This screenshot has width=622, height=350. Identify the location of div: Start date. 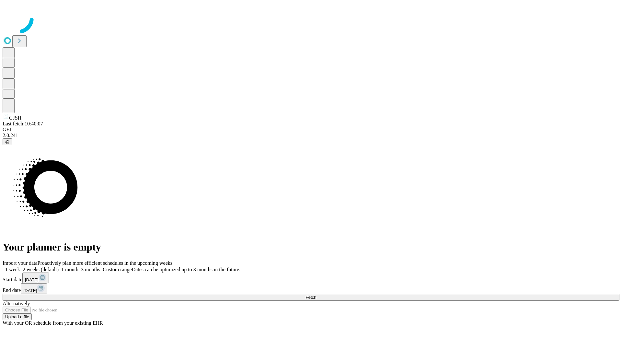
(311, 278).